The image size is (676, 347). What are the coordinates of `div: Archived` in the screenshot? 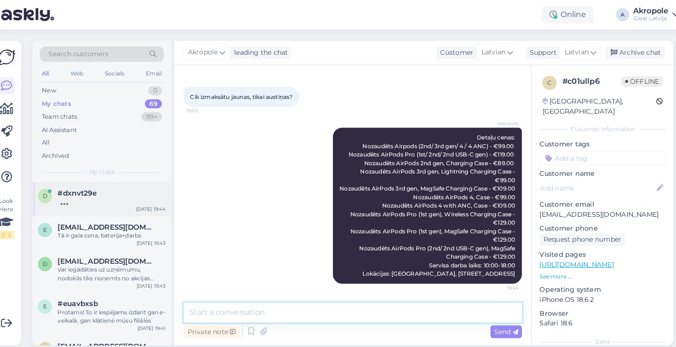 It's located at (64, 152).